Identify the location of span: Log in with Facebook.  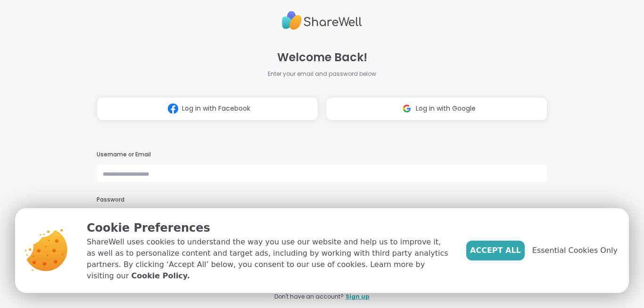
(216, 108).